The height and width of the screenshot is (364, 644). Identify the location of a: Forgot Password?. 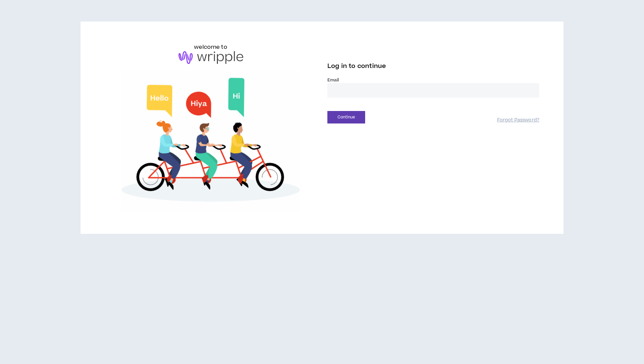
(518, 120).